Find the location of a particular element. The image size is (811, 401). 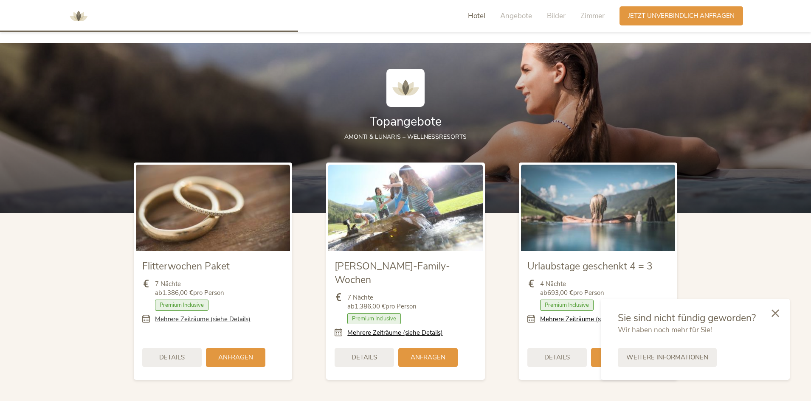

b: 693,00 € is located at coordinates (560, 293).